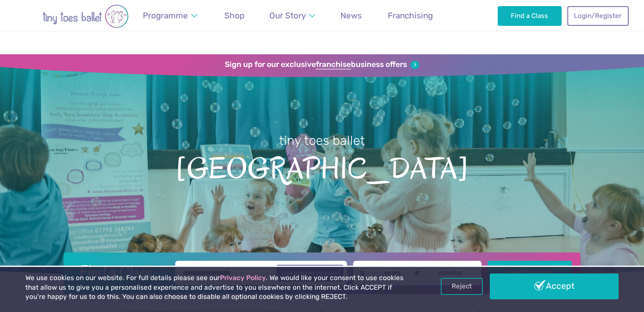 This screenshot has width=644, height=312. Describe the element at coordinates (288, 15) in the screenshot. I see `span: Our Story` at that location.